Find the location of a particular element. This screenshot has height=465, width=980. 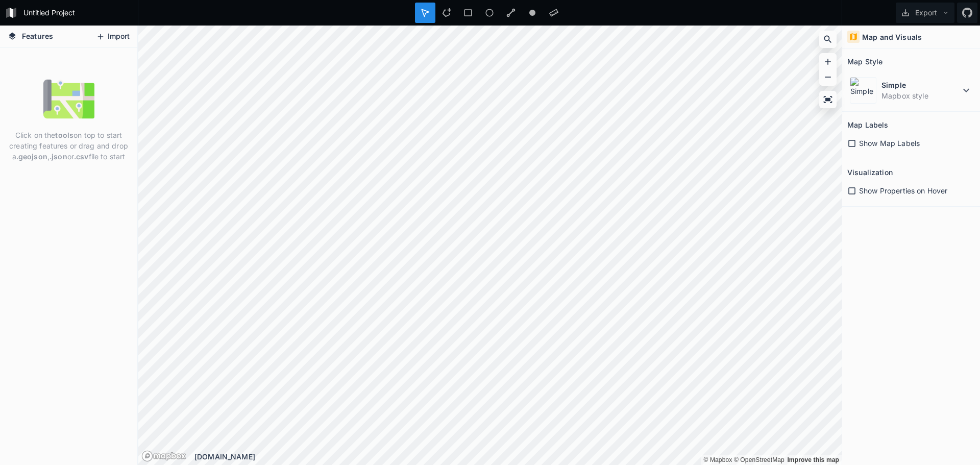

strong: .json is located at coordinates (58, 156).